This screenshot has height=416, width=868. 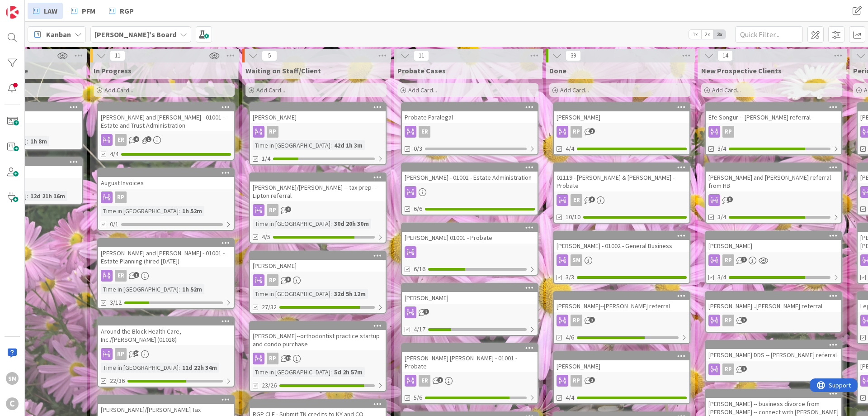 I want to click on span: 22/36, so click(x=117, y=381).